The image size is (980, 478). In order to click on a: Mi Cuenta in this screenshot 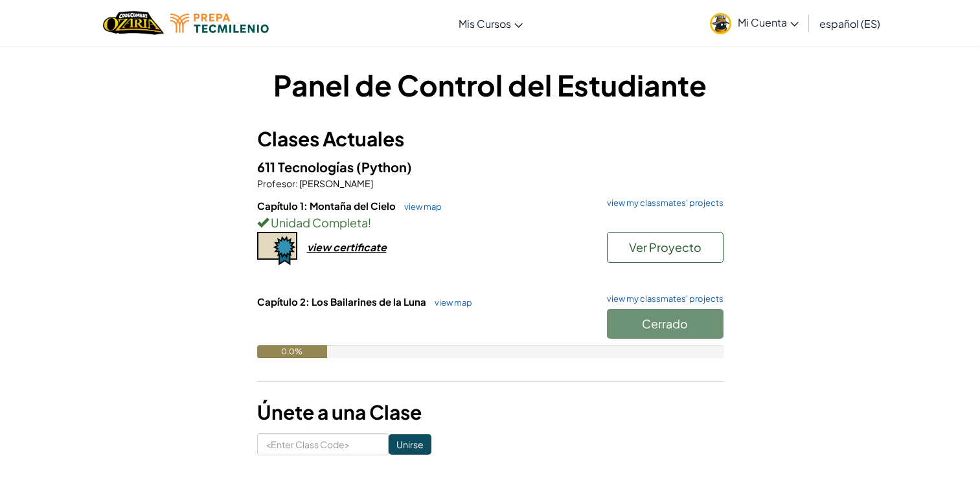, I will do `click(754, 23)`.